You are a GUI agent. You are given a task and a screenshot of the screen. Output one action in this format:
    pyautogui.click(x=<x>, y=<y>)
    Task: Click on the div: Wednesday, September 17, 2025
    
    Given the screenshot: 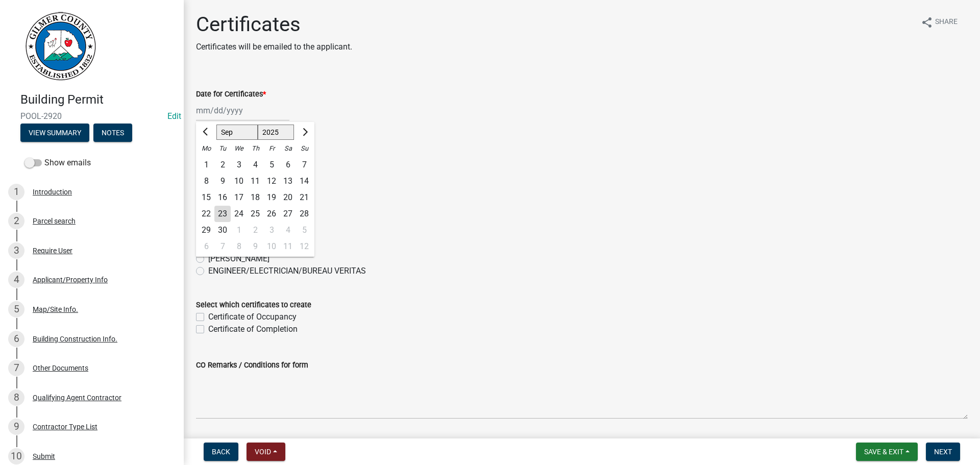 What is the action you would take?
    pyautogui.click(x=239, y=198)
    